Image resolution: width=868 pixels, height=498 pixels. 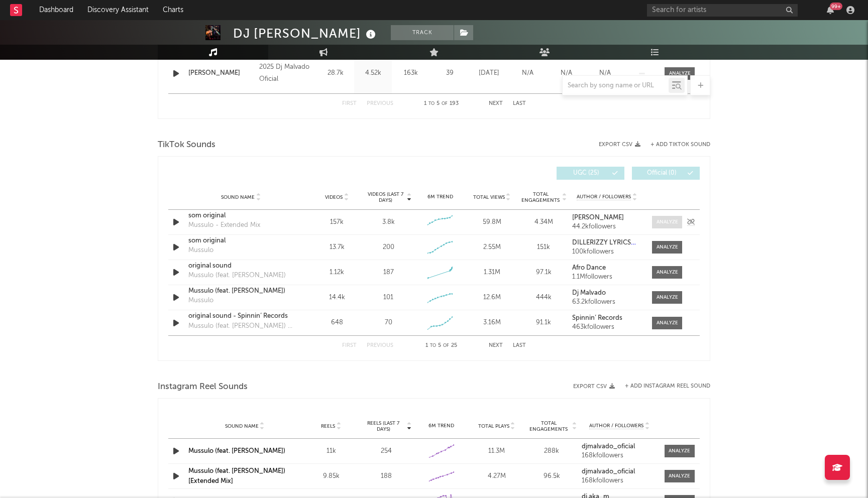 What do you see at coordinates (287, 73) in the screenshot?
I see `div: 2025 Dj Malvado Oficial` at bounding box center [287, 73].